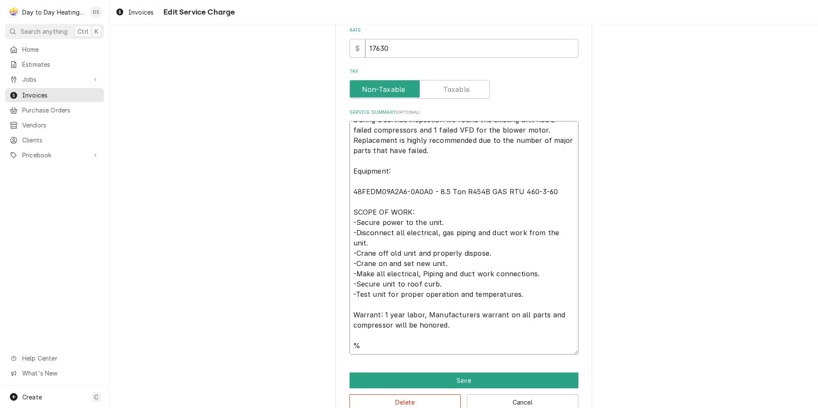 The width and height of the screenshot is (818, 408). Describe the element at coordinates (32, 397) in the screenshot. I see `span: Create` at that location.